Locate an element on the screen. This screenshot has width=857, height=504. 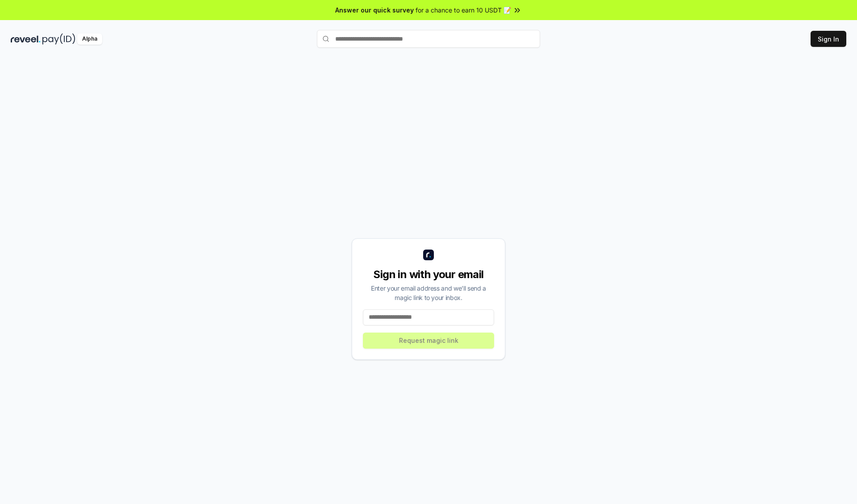
img: reveel_dark is located at coordinates (26, 39).